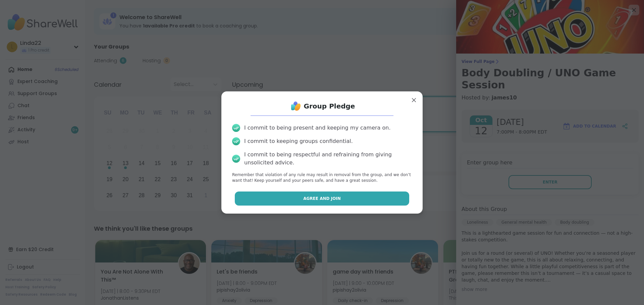  What do you see at coordinates (299, 141) in the screenshot?
I see `div: I commit to keeping groups confidential.` at bounding box center [299, 141].